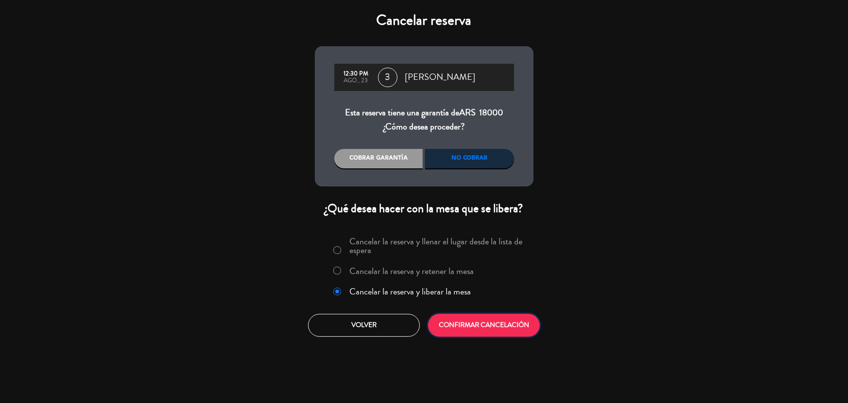 This screenshot has height=403, width=848. What do you see at coordinates (468, 112) in the screenshot?
I see `span: ARS` at bounding box center [468, 112].